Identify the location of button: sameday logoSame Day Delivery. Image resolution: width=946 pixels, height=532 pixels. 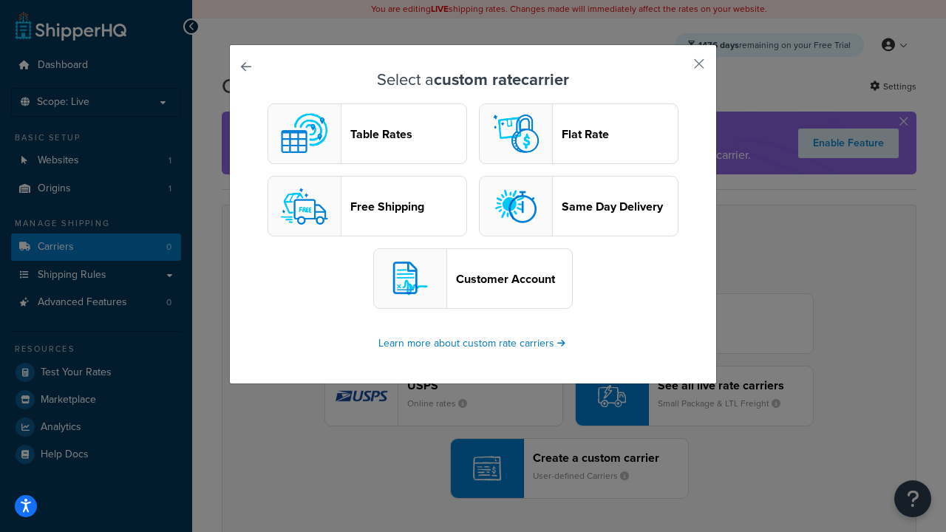
(579, 206).